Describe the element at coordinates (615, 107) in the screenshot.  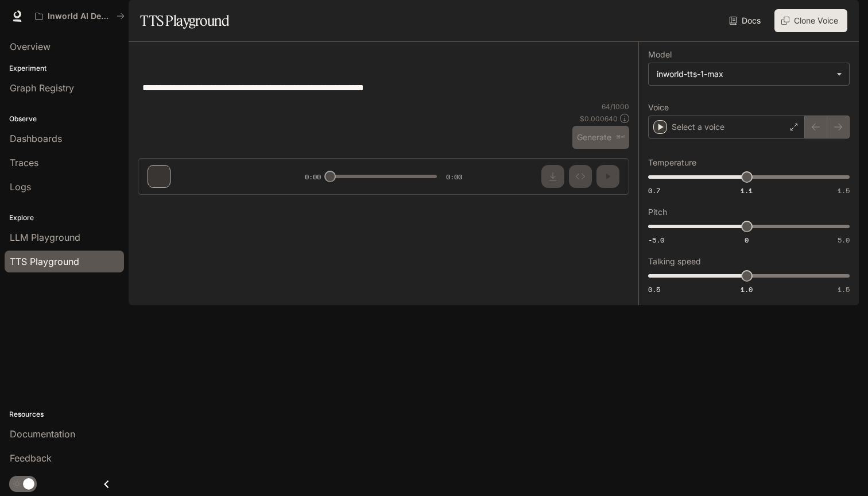
I see `p: 64 / 1000` at that location.